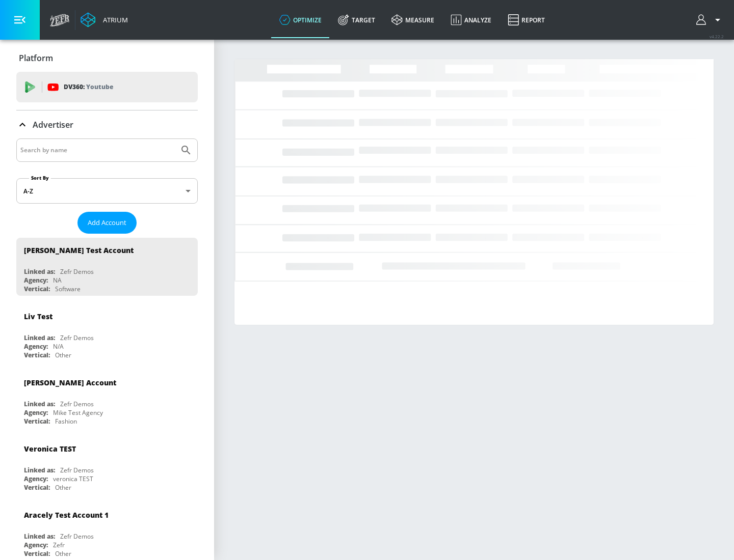  I want to click on p: Youtube, so click(99, 87).